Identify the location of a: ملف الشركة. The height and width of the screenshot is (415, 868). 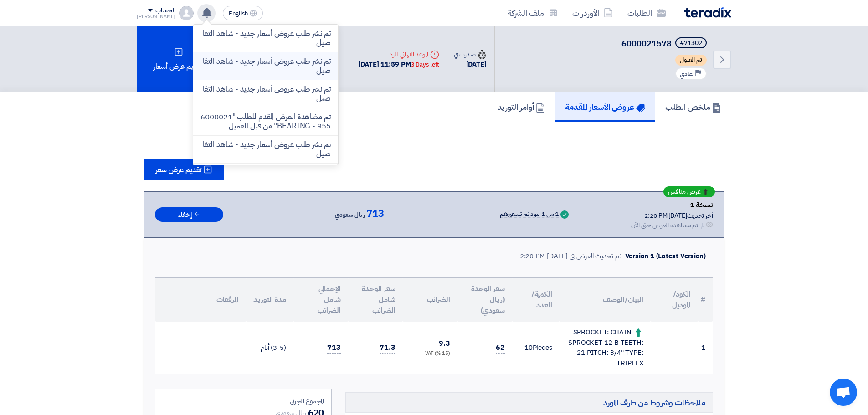
(533, 13).